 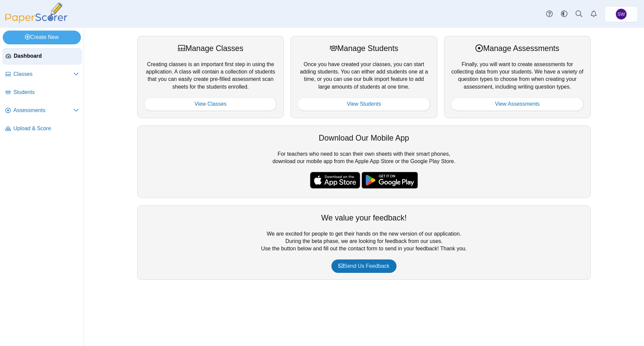 What do you see at coordinates (594, 14) in the screenshot?
I see `a: Alerts` at bounding box center [594, 14].